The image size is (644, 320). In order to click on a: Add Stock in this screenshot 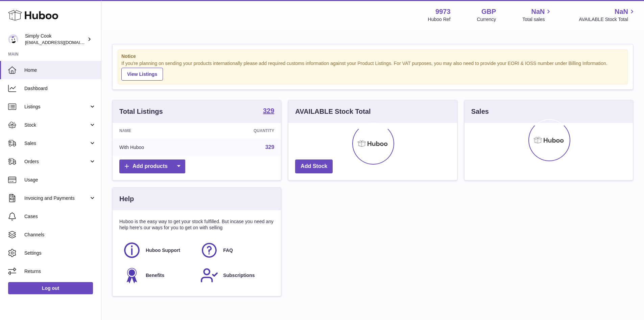, I will do `click(314, 166)`.